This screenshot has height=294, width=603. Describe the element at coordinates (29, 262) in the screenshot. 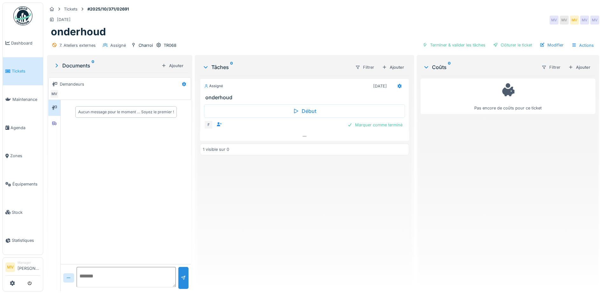

I see `div: Manager` at that location.